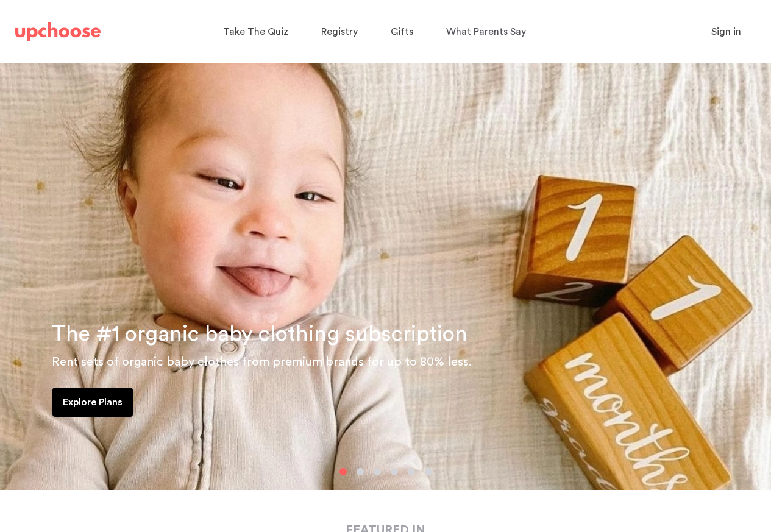 The image size is (771, 532). I want to click on span: Sign in, so click(726, 31).